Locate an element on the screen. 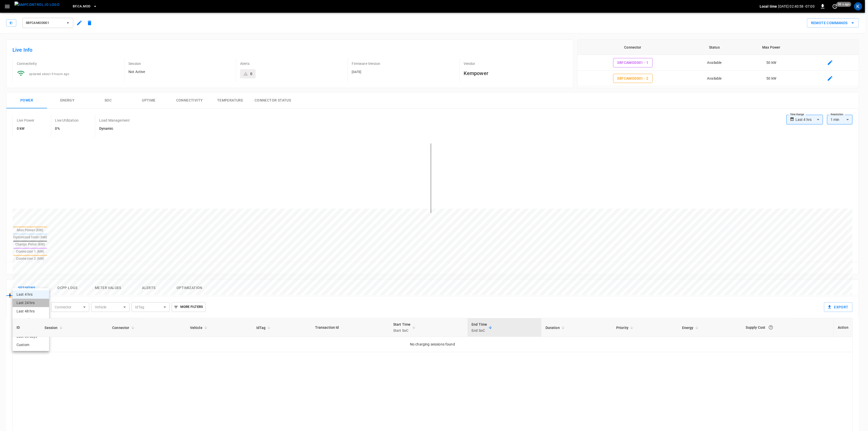 This screenshot has height=431, width=868. h6: Live Info is located at coordinates (290, 49).